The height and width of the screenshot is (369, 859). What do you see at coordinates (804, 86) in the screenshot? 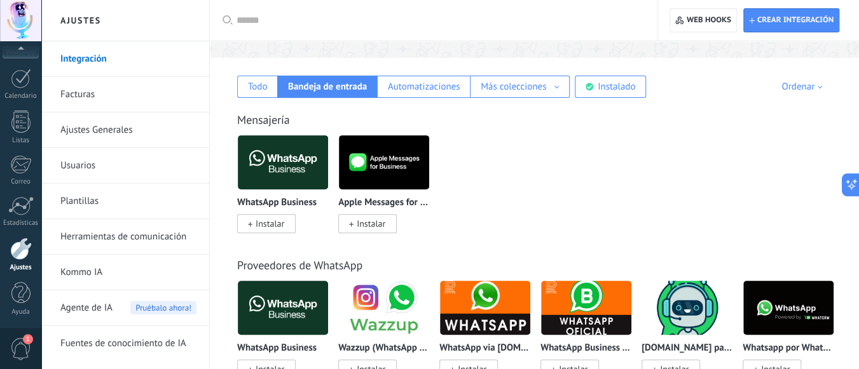
I see `div: Ordenar` at bounding box center [804, 86].